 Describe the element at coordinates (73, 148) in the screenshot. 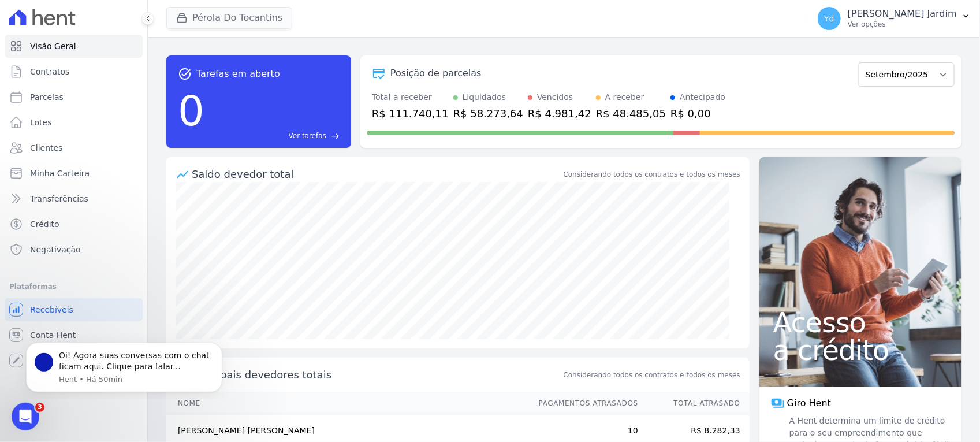

I see `a: Clientes` at that location.